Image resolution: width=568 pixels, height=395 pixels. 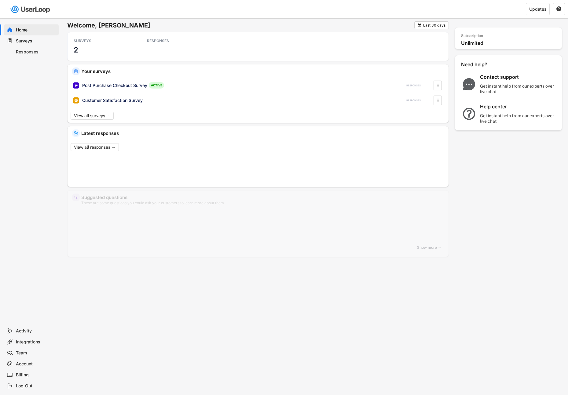 What do you see at coordinates (482, 64) in the screenshot?
I see `div: Need help?` at bounding box center [482, 64].